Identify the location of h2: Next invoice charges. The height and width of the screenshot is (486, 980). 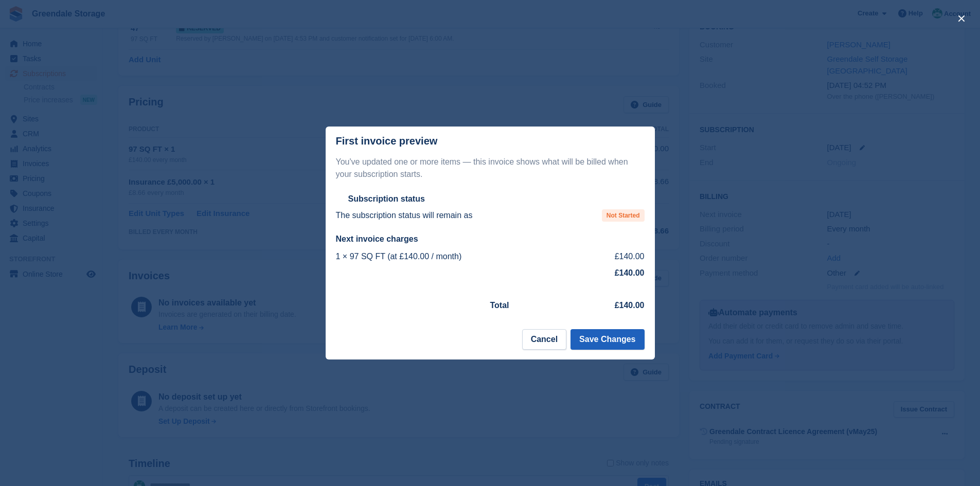
(490, 239).